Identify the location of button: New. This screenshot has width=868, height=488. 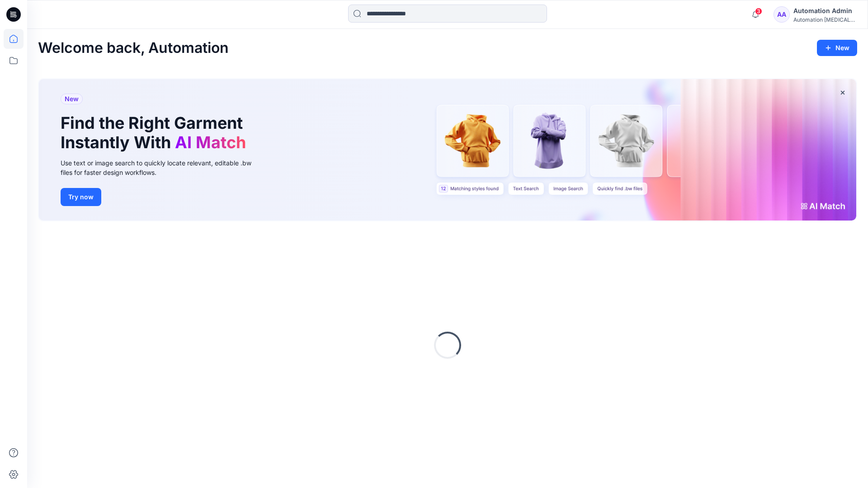
(837, 48).